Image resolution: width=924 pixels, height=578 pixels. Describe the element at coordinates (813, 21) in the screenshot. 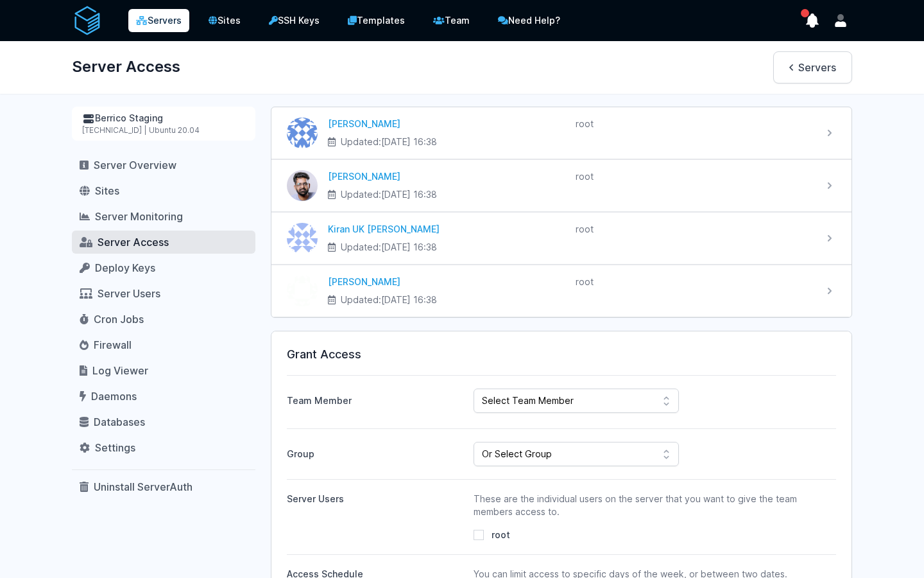

I see `button: show notifications` at that location.